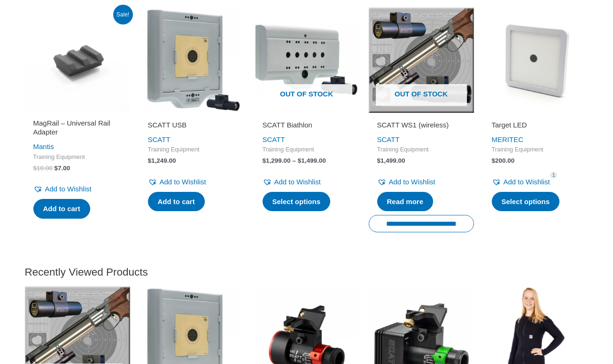 The image size is (613, 364). What do you see at coordinates (422, 126) in the screenshot?
I see `a: SCATT WS1 (wireless)` at bounding box center [422, 126].